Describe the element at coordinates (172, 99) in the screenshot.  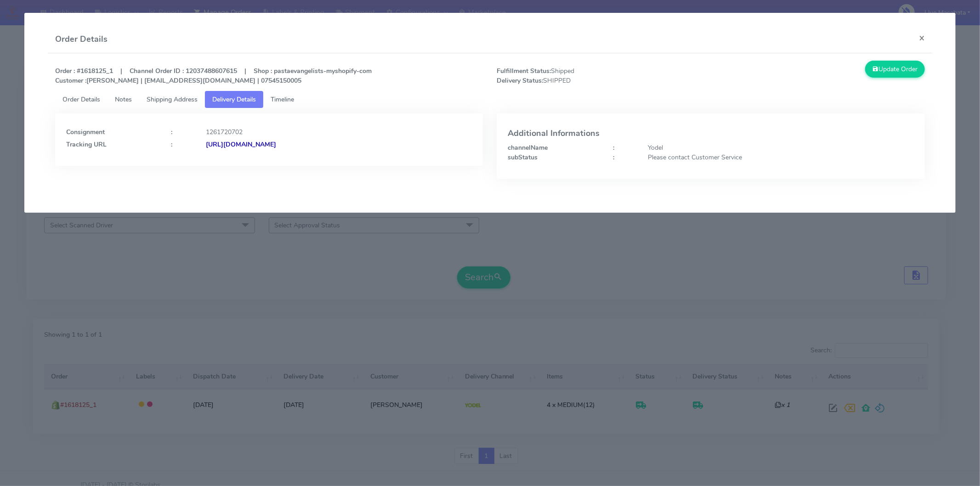
I see `span: Shipping Address` at that location.